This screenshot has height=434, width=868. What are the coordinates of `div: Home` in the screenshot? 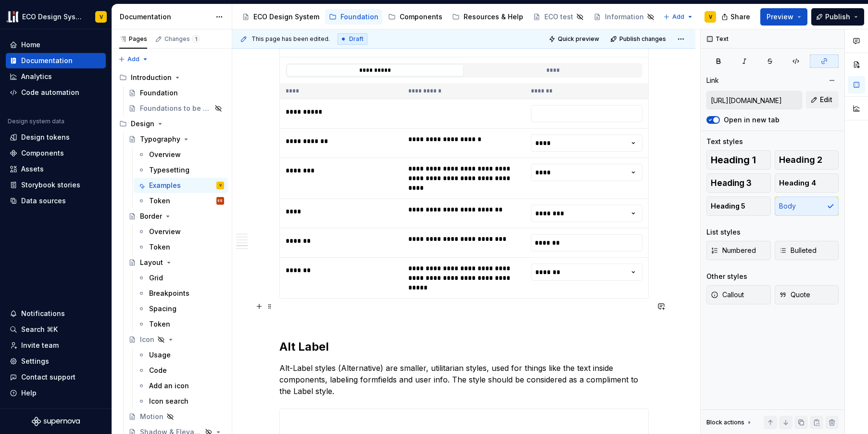 It's located at (31, 45).